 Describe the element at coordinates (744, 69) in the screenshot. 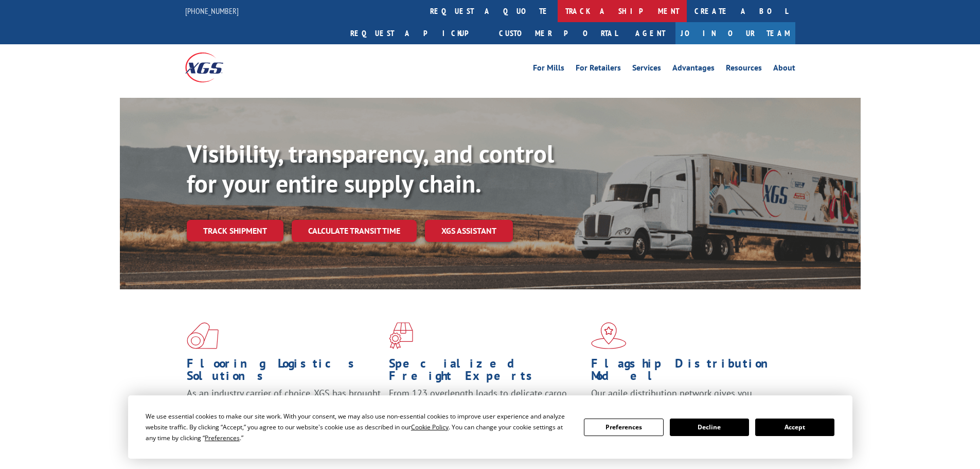

I see `a: Resources` at that location.